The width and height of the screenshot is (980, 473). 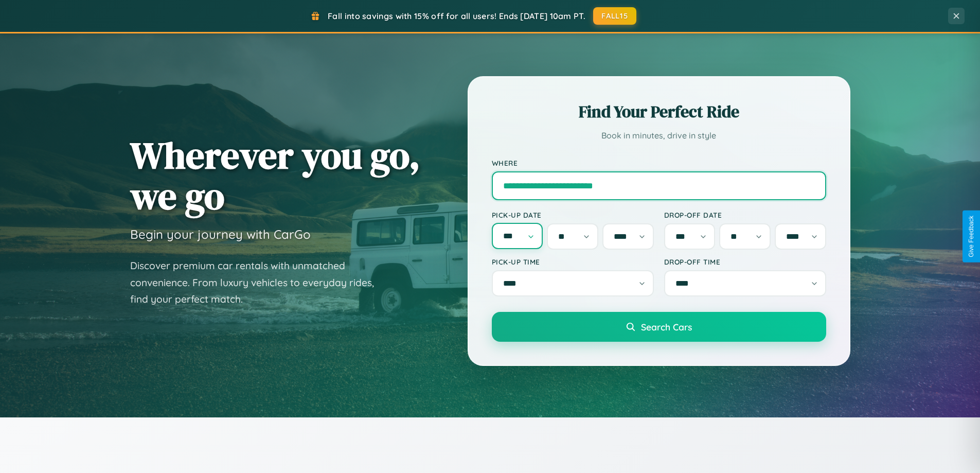 I want to click on h2: Find Your Perfect Ride, so click(x=659, y=112).